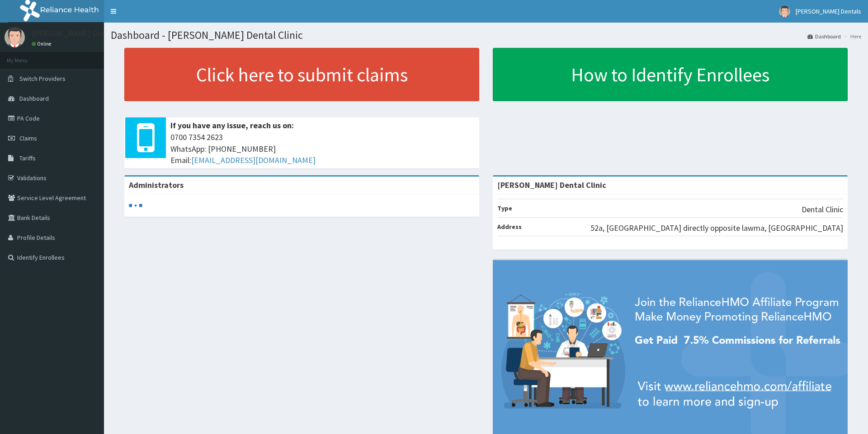  What do you see at coordinates (43, 78) in the screenshot?
I see `span: Switch Providers` at bounding box center [43, 78].